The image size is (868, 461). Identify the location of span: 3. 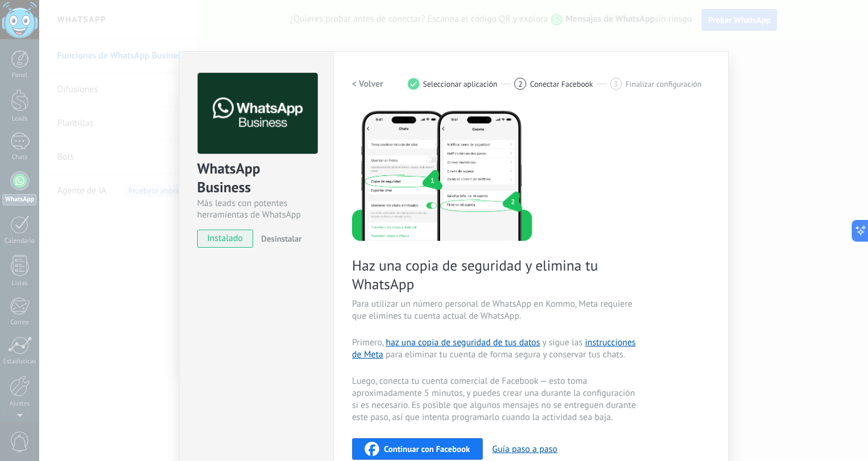
(615, 84).